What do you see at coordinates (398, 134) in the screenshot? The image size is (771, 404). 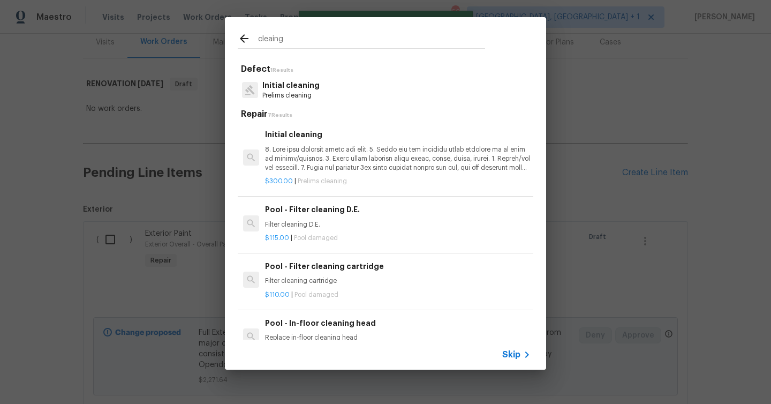 I see `h6: Initial cleaning` at bounding box center [398, 134].